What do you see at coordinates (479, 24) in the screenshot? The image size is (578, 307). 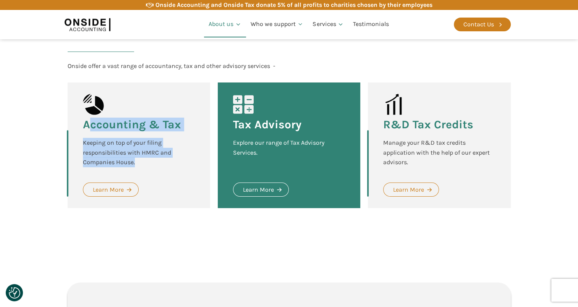 I see `div: Contact Us` at bounding box center [479, 24].